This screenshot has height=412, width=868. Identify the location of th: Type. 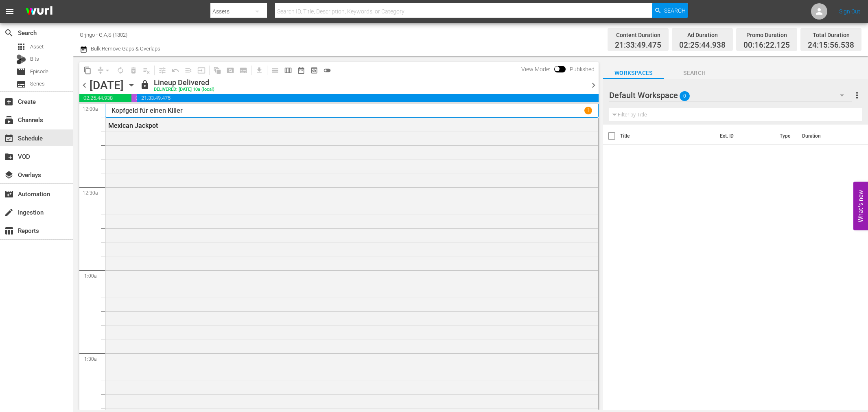
(786, 136).